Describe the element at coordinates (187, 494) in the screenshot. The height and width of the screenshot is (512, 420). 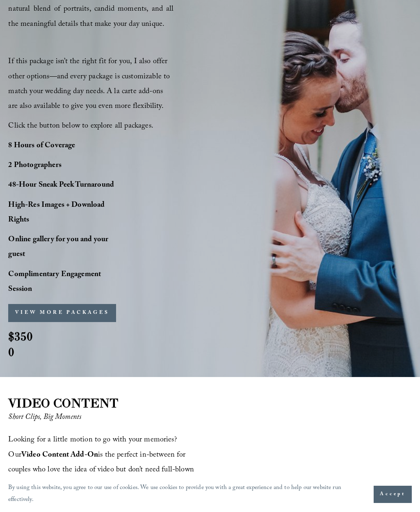
I see `p: By using this website, you agree to our use of cookies. We use cookies to provide you with a grea...` at that location.